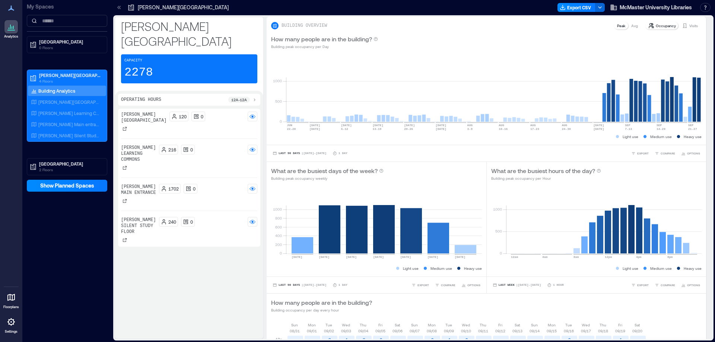  Describe the element at coordinates (474, 285) in the screenshot. I see `span: OPTIONS` at that location.